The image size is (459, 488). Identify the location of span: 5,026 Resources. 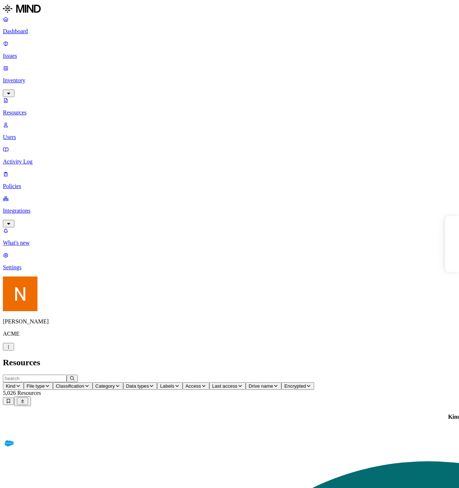
(22, 392).